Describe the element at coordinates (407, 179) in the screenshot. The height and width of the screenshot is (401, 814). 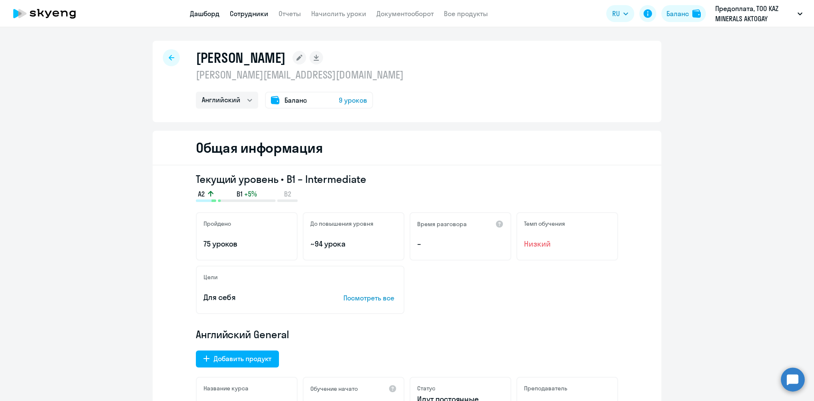
I see `h3: Текущий уровень • B1 – Intermediate` at that location.